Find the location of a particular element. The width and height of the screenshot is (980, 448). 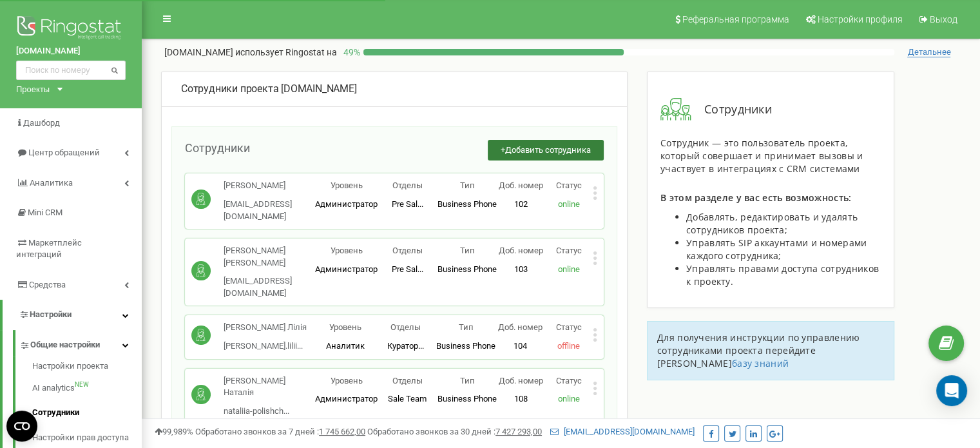

span: Средства is located at coordinates (47, 285).